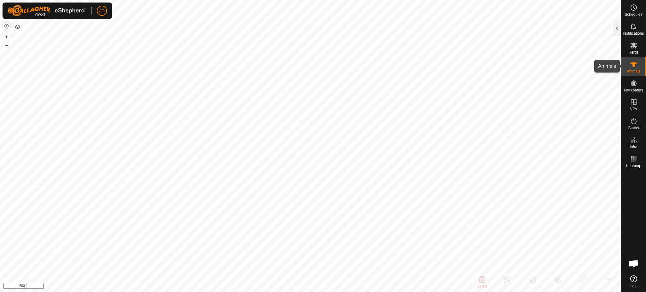  Describe the element at coordinates (633, 33) in the screenshot. I see `span: Notifications` at that location.